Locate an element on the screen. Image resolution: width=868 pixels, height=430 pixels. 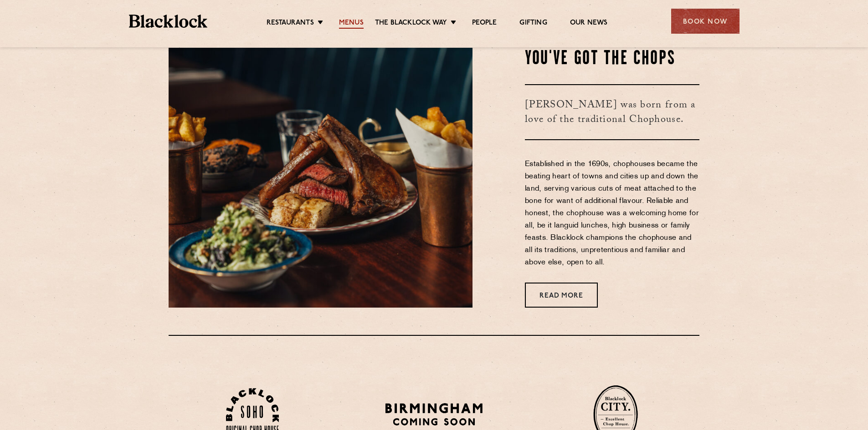
a: The Blacklock Way is located at coordinates (411, 24).